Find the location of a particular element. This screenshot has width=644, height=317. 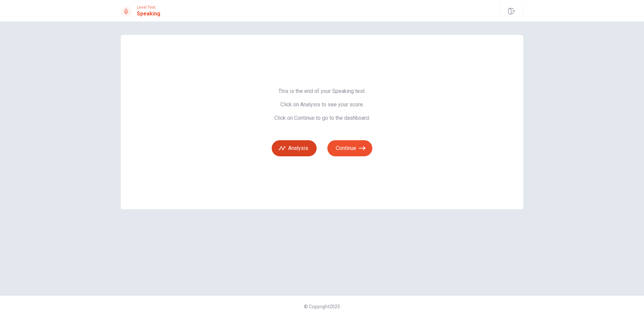

a: Continue is located at coordinates (350, 148).